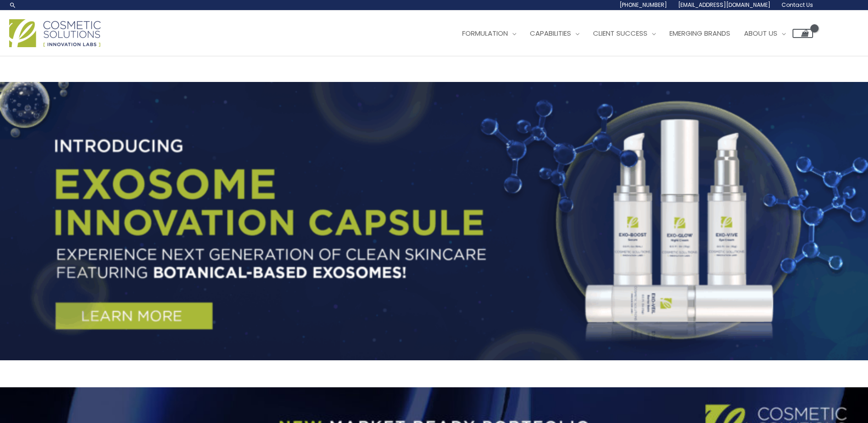 The image size is (868, 423). What do you see at coordinates (555, 33) in the screenshot?
I see `a: Capabilities` at bounding box center [555, 33].